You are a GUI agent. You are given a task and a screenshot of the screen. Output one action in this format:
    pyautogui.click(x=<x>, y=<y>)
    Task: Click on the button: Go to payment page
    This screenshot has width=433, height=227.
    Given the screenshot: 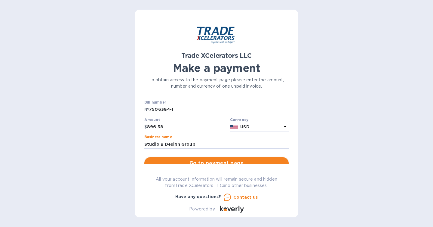 What is the action you would take?
    pyautogui.click(x=217, y=163)
    